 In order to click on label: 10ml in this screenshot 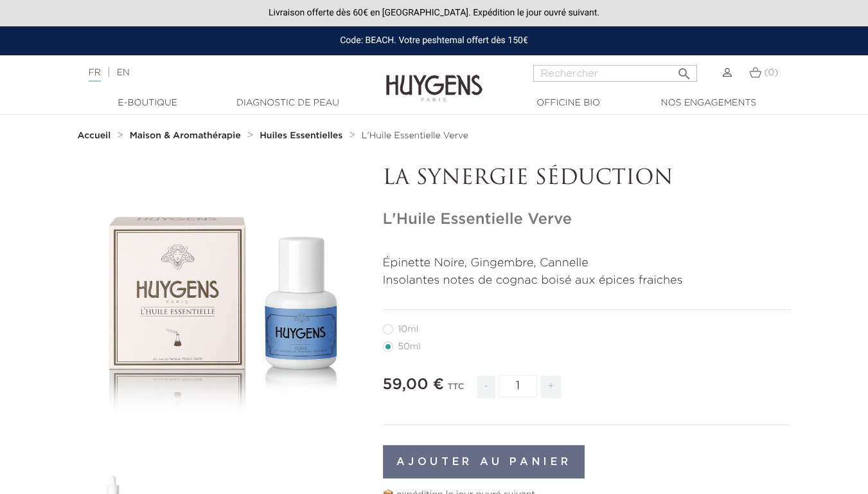, I will do `click(408, 329)`.